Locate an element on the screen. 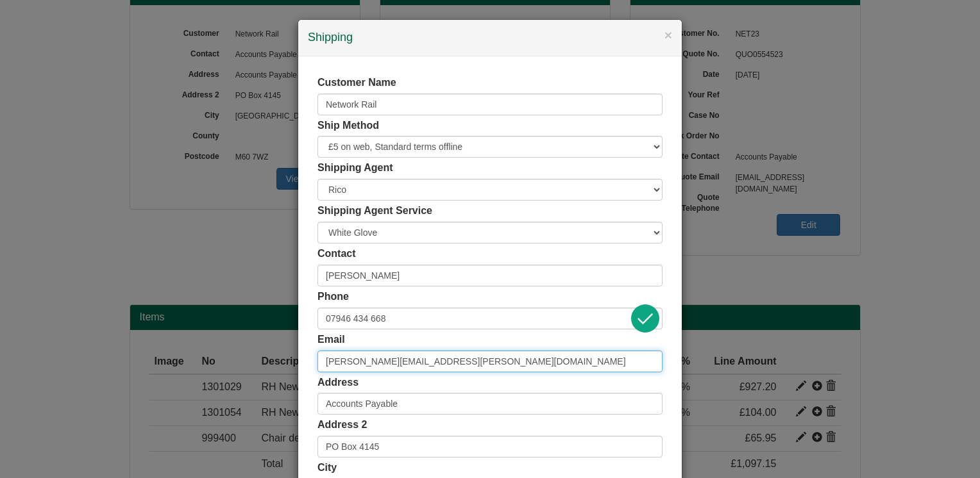 This screenshot has height=478, width=980. h4: Shipping is located at coordinates (490, 38).